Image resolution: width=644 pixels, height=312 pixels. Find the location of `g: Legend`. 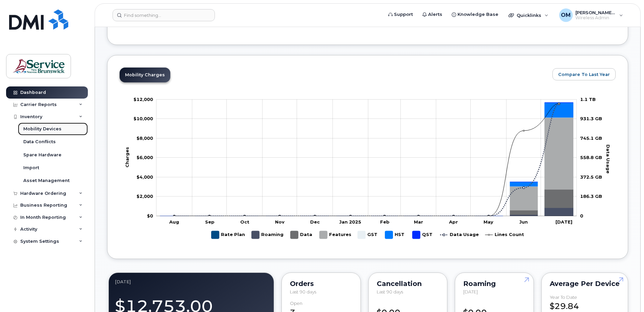

g: Legend is located at coordinates (368, 234).